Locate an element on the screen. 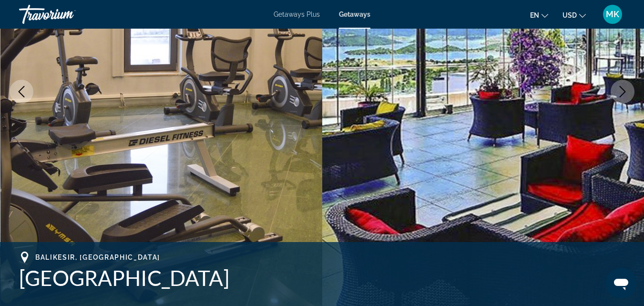 The width and height of the screenshot is (644, 306). span: USD is located at coordinates (570, 15).